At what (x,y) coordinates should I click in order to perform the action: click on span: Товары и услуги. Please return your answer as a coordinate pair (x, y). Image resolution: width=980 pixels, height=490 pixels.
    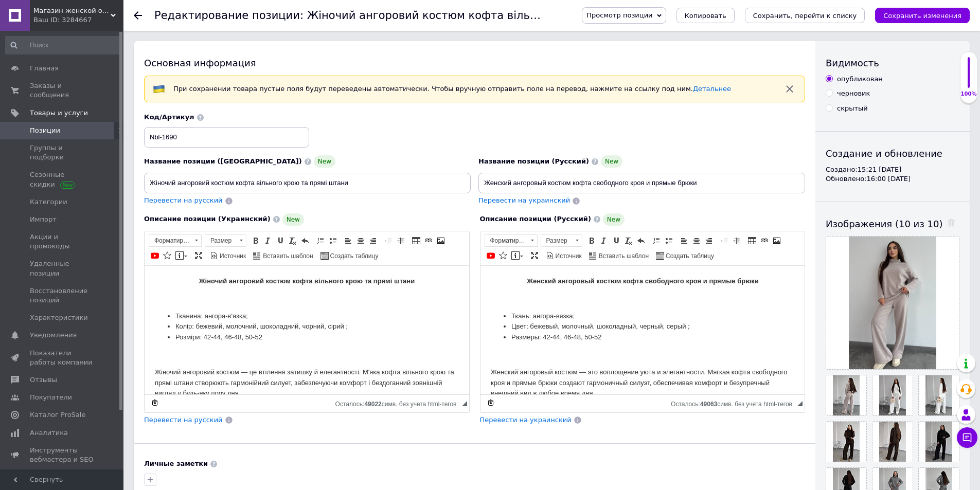
    Looking at the image, I should click on (59, 113).